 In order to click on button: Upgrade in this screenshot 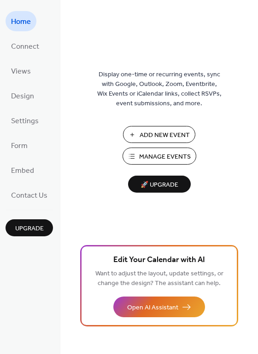, I will do `click(29, 228)`.